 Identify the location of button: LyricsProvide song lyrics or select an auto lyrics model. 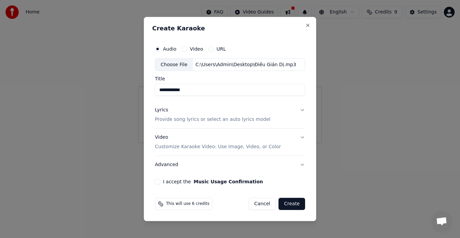
(230, 115).